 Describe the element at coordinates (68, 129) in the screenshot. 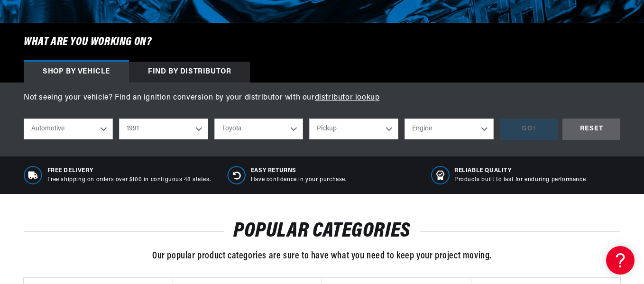

I see `select: Ride Type` at that location.